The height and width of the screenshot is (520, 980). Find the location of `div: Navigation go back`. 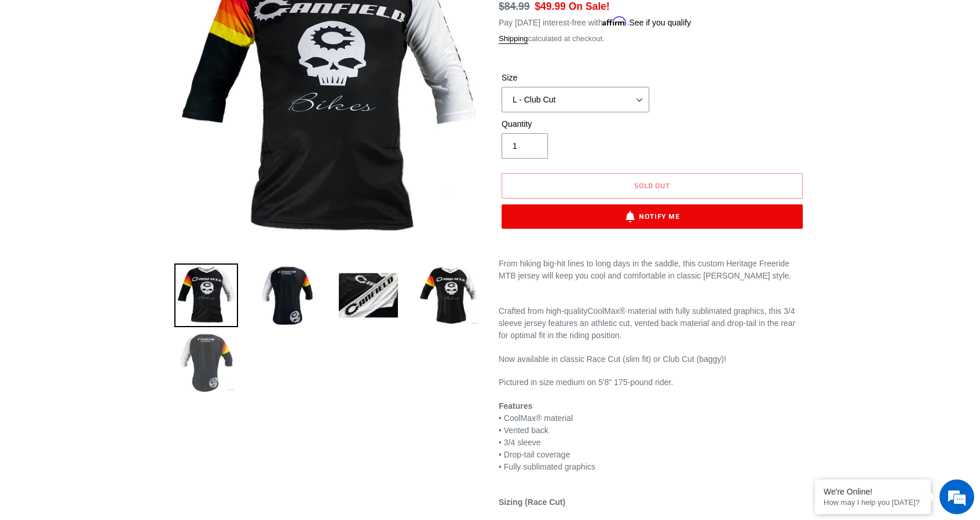

div: Navigation go back is located at coordinates (21, 73).